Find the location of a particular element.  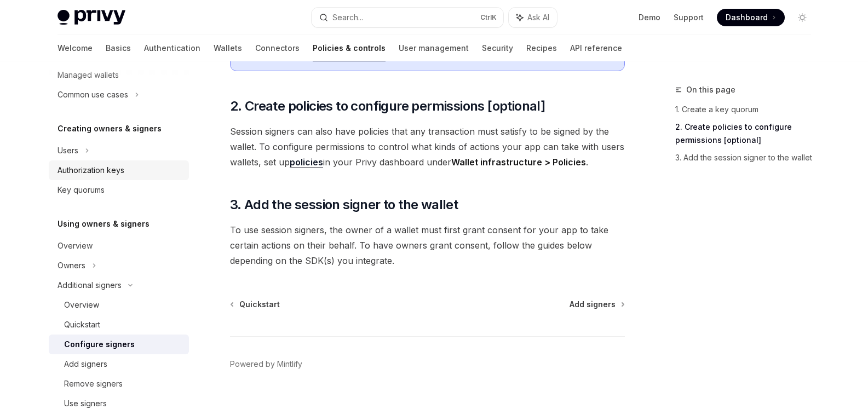

a: Connectors is located at coordinates (277, 48).